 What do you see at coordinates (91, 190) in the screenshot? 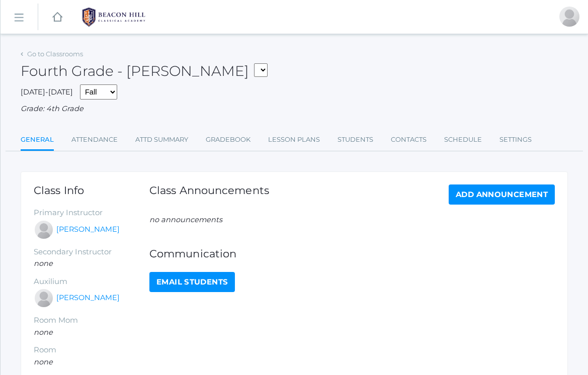
I see `h1: Class Info` at bounding box center [91, 190].